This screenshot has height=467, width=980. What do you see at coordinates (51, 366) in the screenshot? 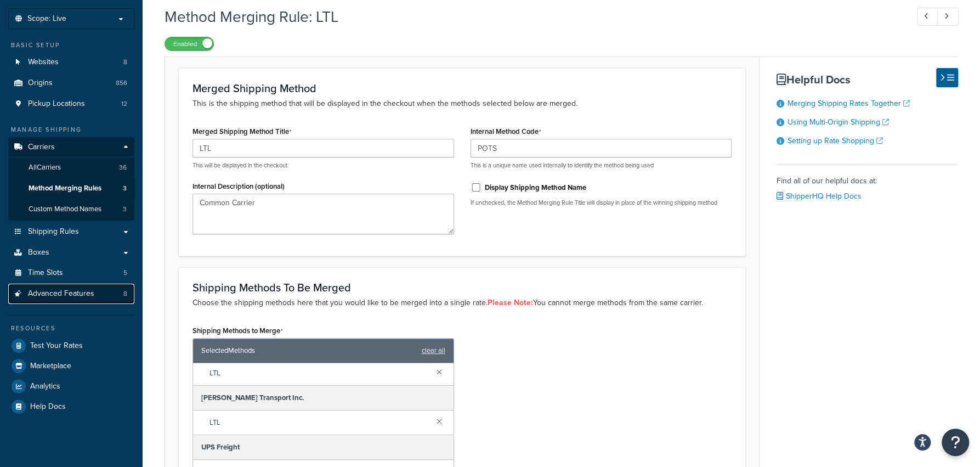
I see `span: Marketplace` at bounding box center [51, 366].